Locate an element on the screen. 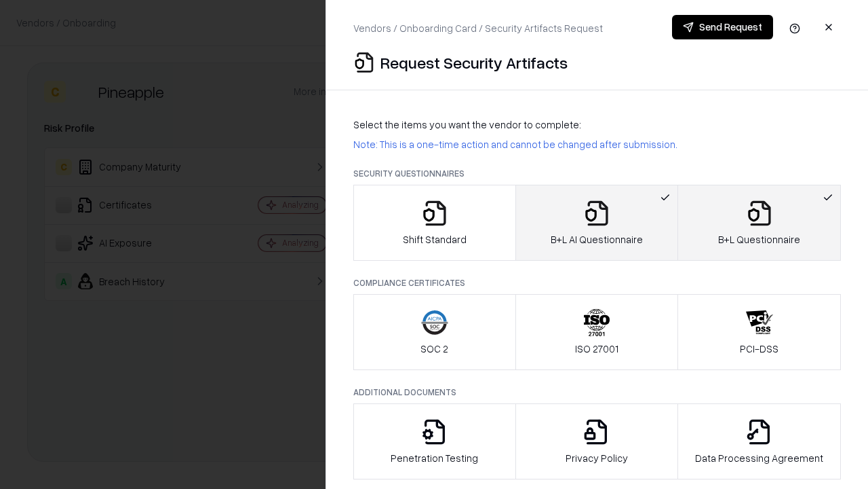 Image resolution: width=868 pixels, height=489 pixels. p: Select the items you want the vendor to complete: is located at coordinates (597, 124).